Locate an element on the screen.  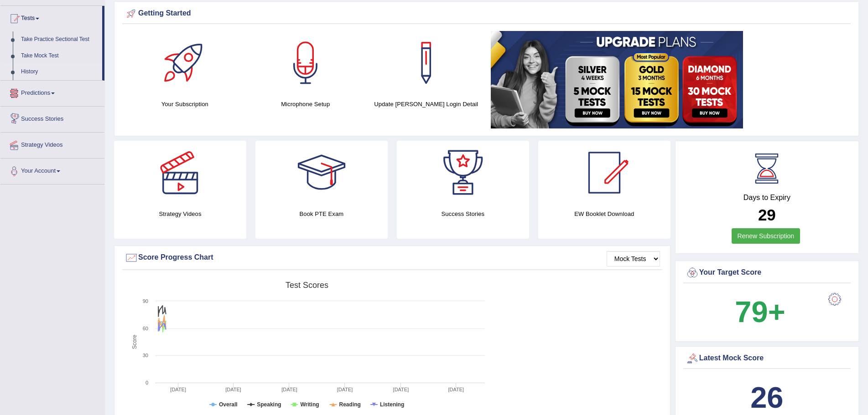
div: Score Progress Chart is located at coordinates (392, 258).